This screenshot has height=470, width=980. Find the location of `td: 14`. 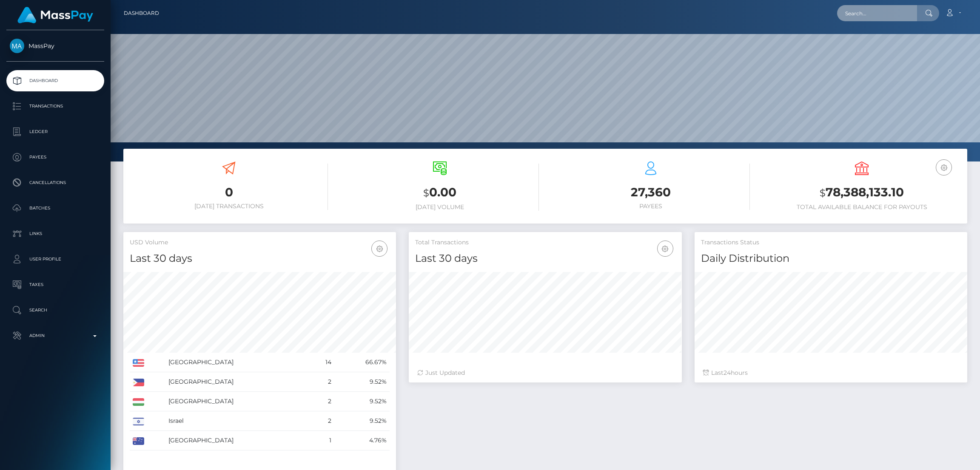

td: 14 is located at coordinates (322, 362).